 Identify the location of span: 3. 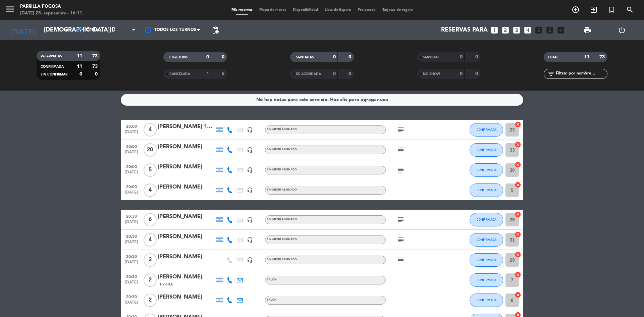
(150, 260).